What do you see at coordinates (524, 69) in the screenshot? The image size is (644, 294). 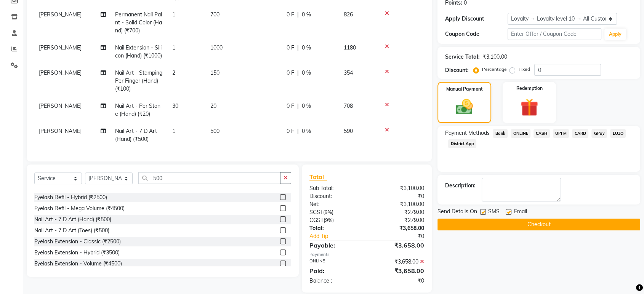 I see `label: Fixed` at bounding box center [524, 69].